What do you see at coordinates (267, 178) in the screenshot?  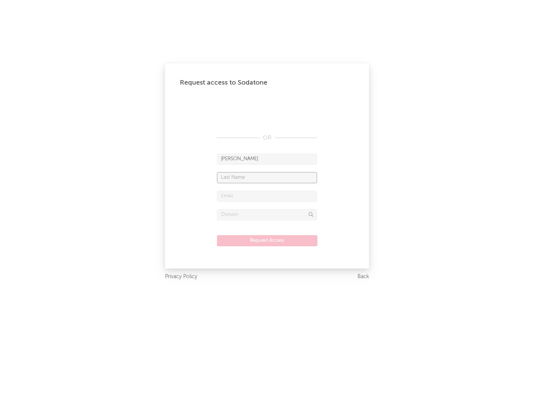 I see `input: Last Name` at bounding box center [267, 178].